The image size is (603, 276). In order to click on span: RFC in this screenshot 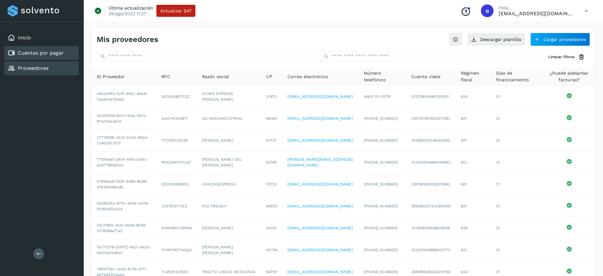, I will do `click(166, 76)`.